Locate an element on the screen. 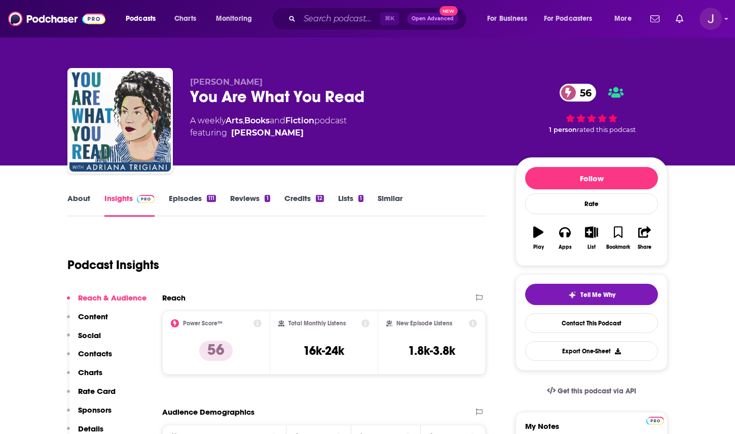 The width and height of the screenshot is (735, 434). p: Sponsors is located at coordinates (95, 409).